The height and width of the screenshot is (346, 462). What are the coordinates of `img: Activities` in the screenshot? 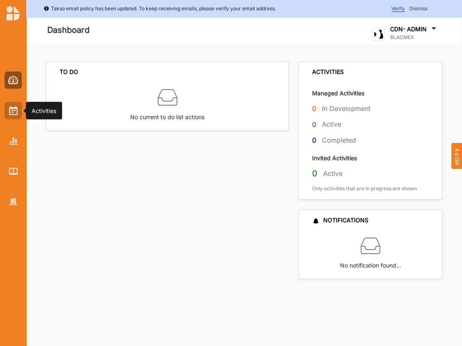 It's located at (13, 110).